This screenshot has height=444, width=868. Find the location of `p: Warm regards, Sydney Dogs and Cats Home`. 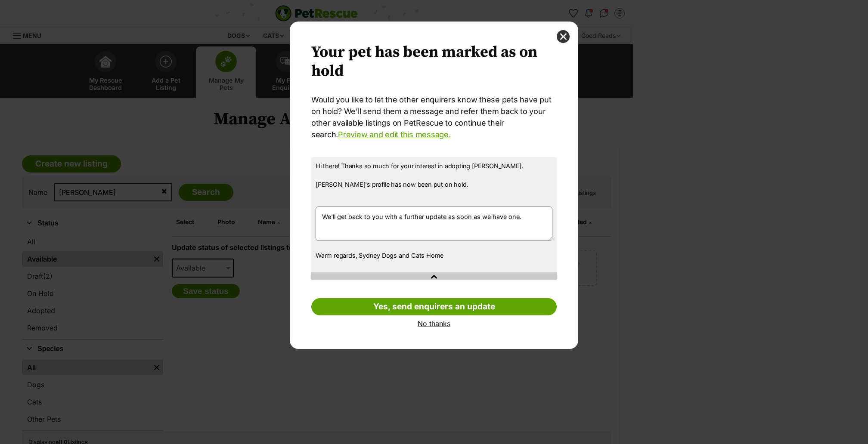

p: Warm regards, Sydney Dogs and Cats Home is located at coordinates (434, 256).